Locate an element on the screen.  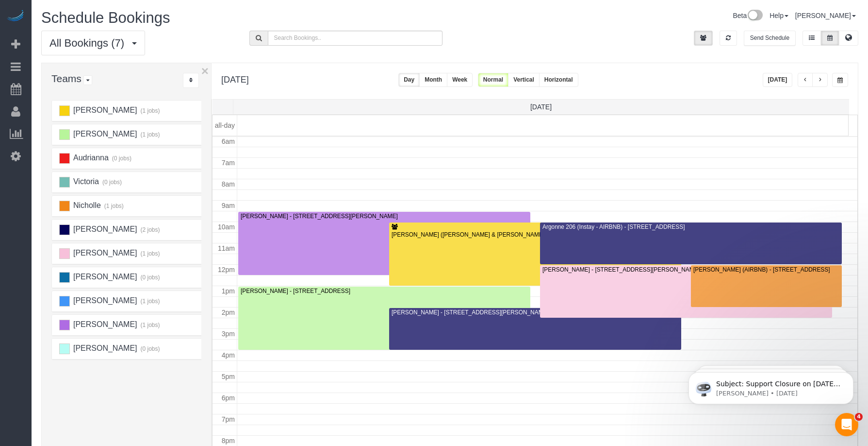
span: 8pm is located at coordinates (228, 440).